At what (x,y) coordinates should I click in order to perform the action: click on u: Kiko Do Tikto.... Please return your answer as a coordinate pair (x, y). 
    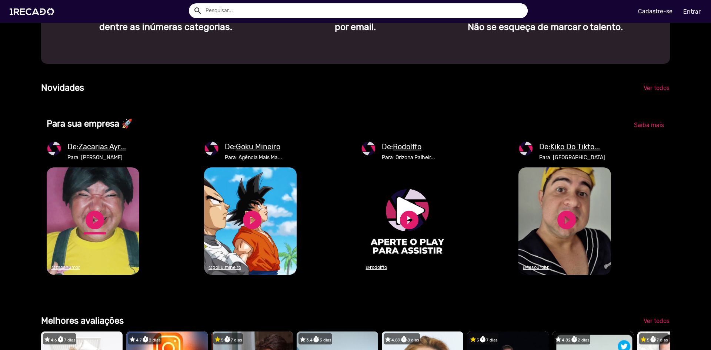
    Looking at the image, I should click on (575, 147).